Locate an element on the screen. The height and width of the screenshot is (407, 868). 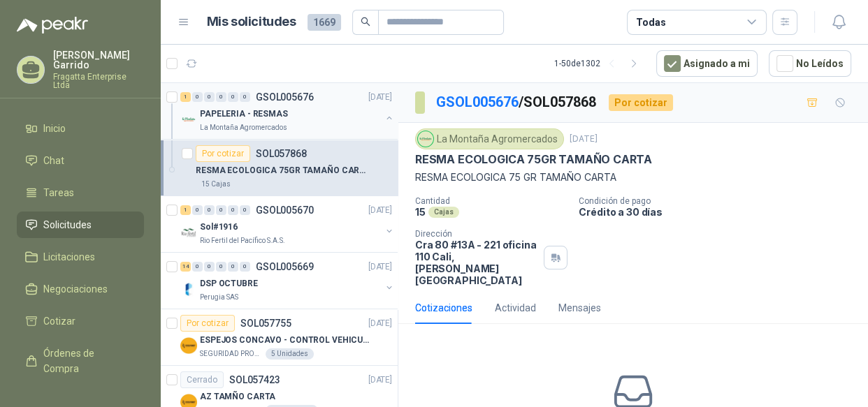
span: 1669 is located at coordinates (324, 23).